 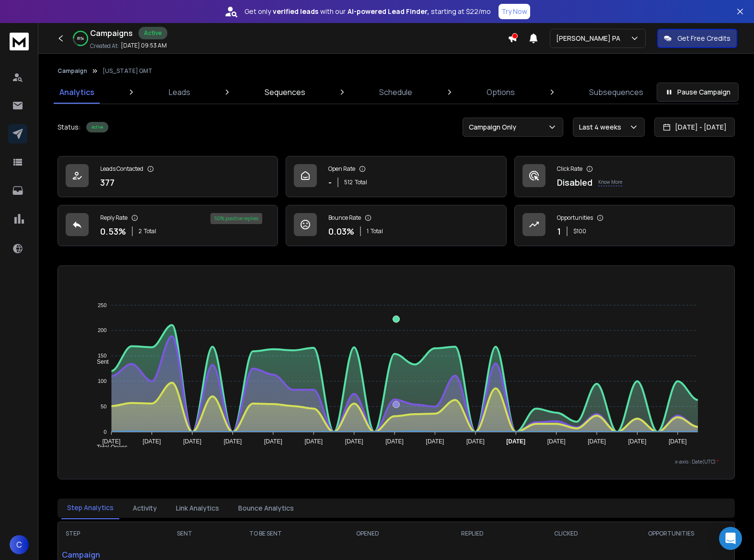 What do you see at coordinates (610, 182) in the screenshot?
I see `p: Know More` at bounding box center [610, 182].